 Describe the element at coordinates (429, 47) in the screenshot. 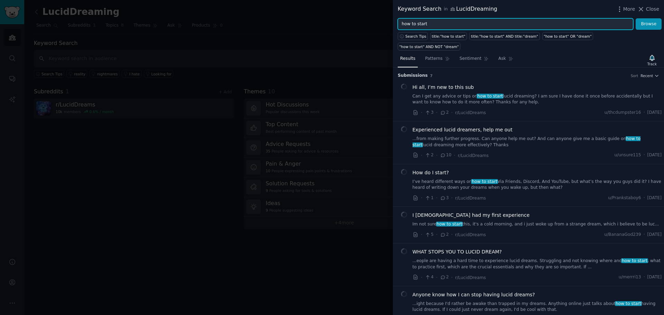

I see `div: "how to start" AND NOT "dream"` at that location.